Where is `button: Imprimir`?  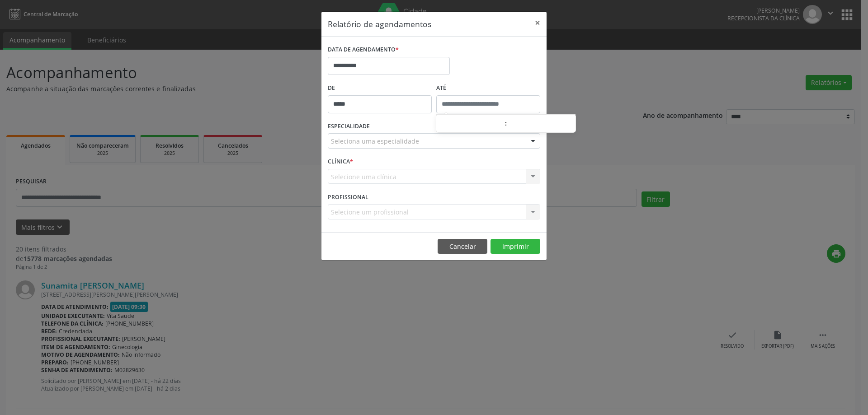
button: Imprimir is located at coordinates (516, 247).